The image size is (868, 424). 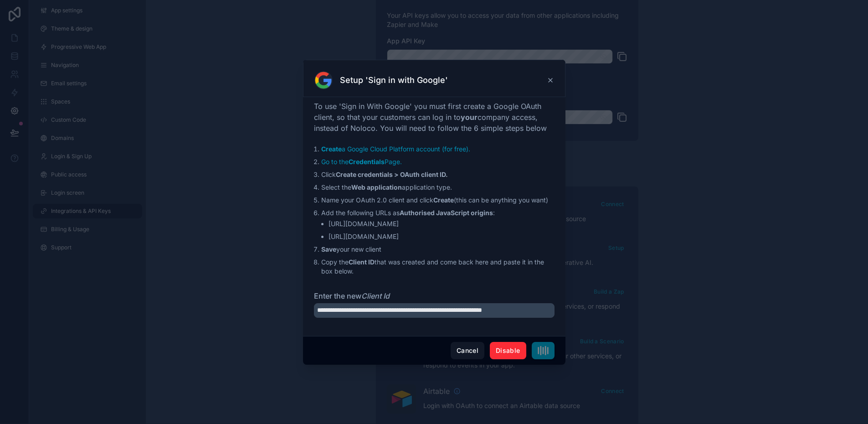 What do you see at coordinates (376, 296) in the screenshot?
I see `em: Client Id` at bounding box center [376, 296].